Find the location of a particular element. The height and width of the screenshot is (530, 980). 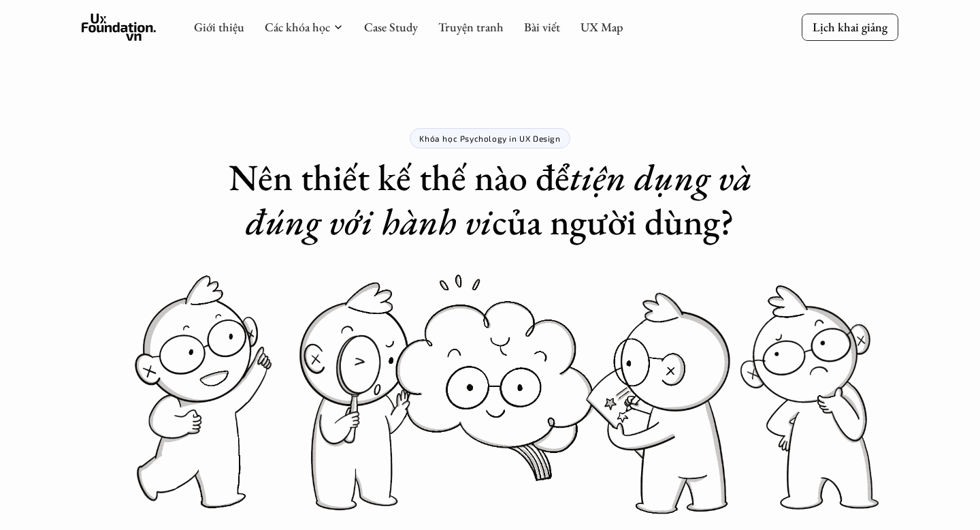

a: Lịch khai giảng is located at coordinates (850, 26).